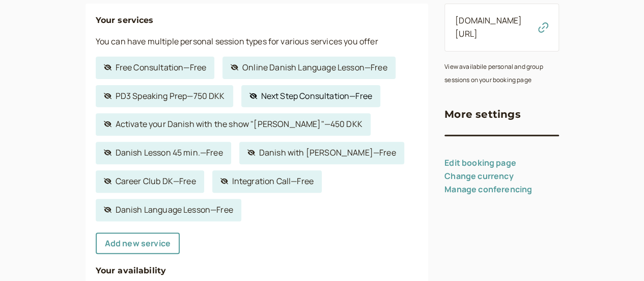  Describe the element at coordinates (164, 96) in the screenshot. I see `a: PD3 Speaking Prep—750 DKK` at that location.